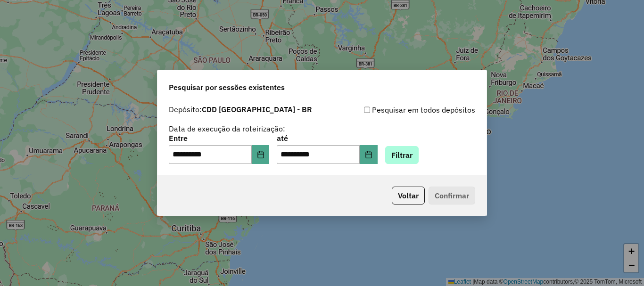 This screenshot has height=286, width=644. What do you see at coordinates (219, 138) in the screenshot?
I see `label: Entre` at bounding box center [219, 138].